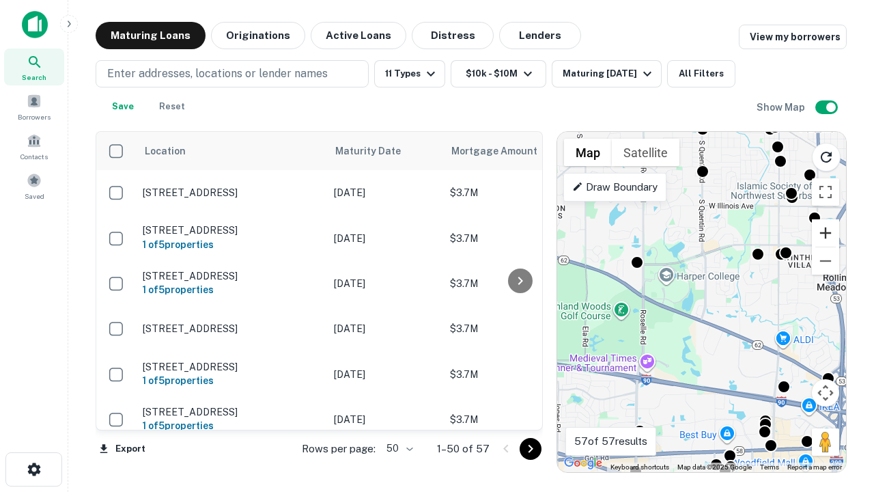 The height and width of the screenshot is (492, 874). I want to click on div: 0 0, so click(701, 302).